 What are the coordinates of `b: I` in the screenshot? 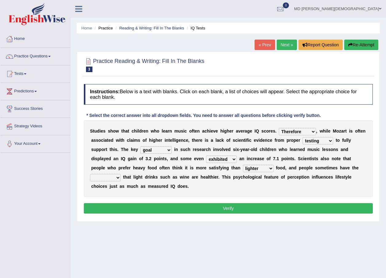 It's located at (121, 159).